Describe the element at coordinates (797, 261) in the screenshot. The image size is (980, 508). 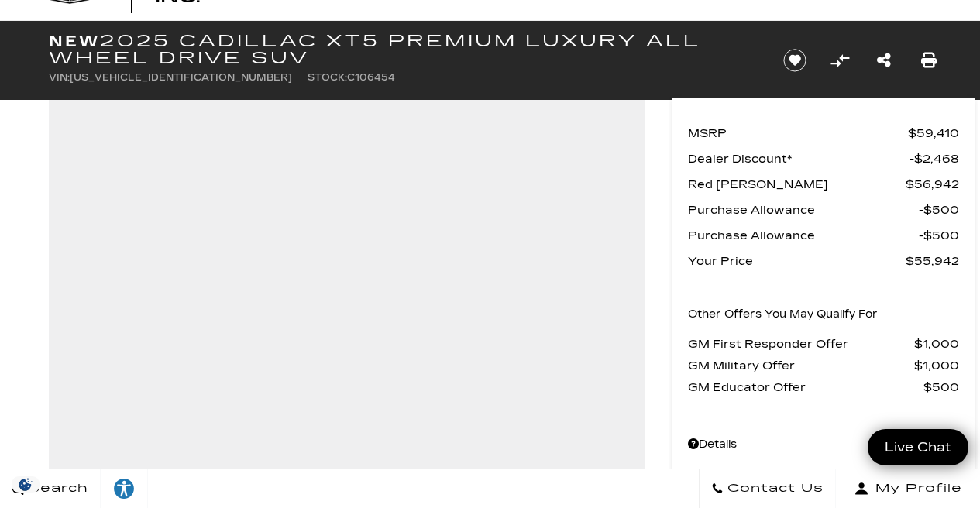
I see `span: Your Price` at that location.